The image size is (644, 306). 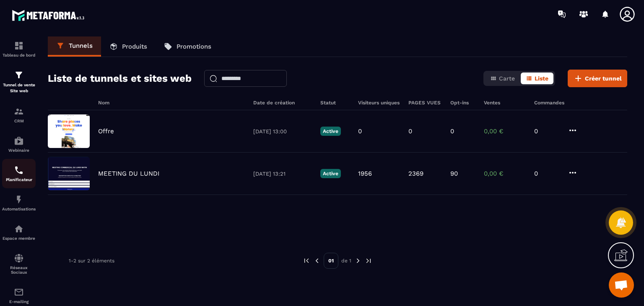 I want to click on h6: Opt-ins, so click(x=463, y=102).